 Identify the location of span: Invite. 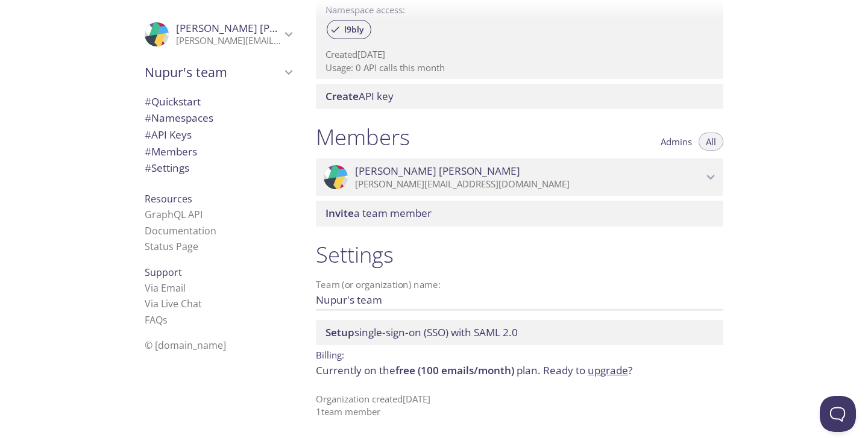
(339, 213).